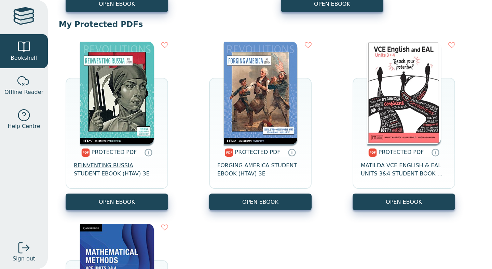  I want to click on span: Help Centre, so click(24, 126).